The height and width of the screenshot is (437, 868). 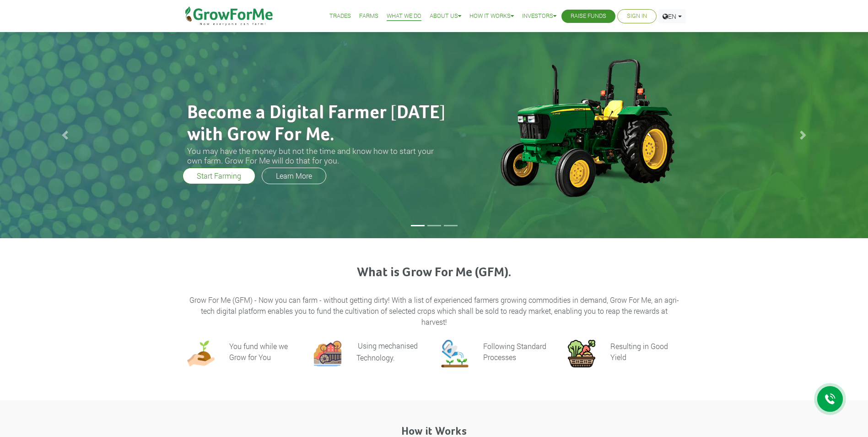 What do you see at coordinates (404, 16) in the screenshot?
I see `a: What We Do` at bounding box center [404, 16].